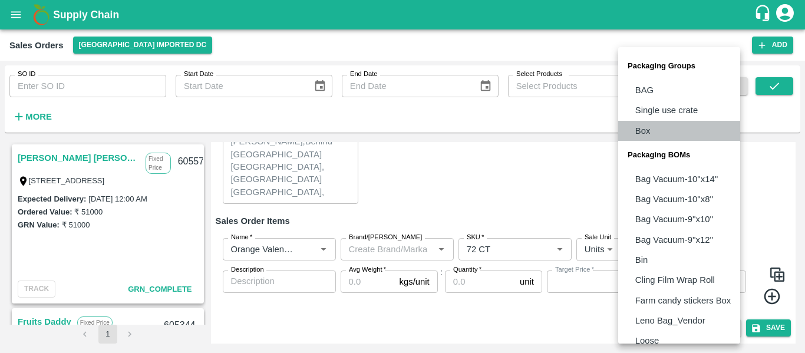  I want to click on p: Loose, so click(647, 341).